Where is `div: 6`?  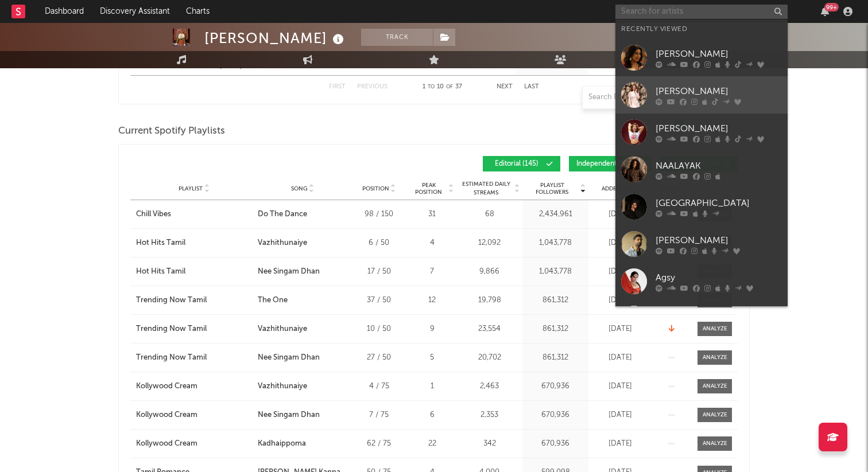
div: 6 is located at coordinates (432, 415).